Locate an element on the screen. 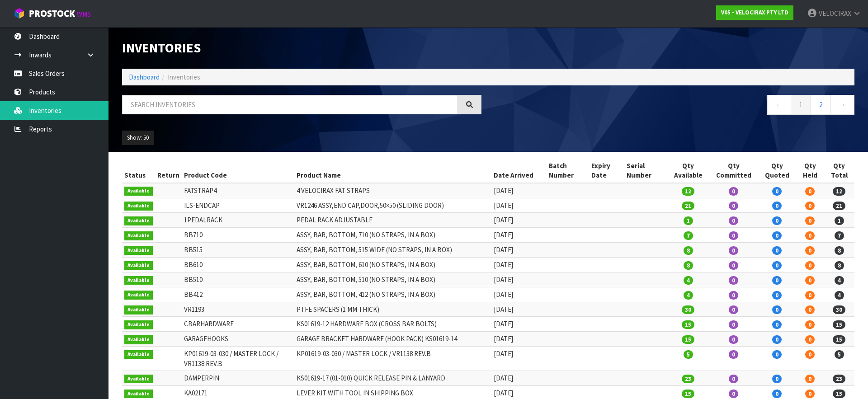  input: Search inventories is located at coordinates (290, 104).